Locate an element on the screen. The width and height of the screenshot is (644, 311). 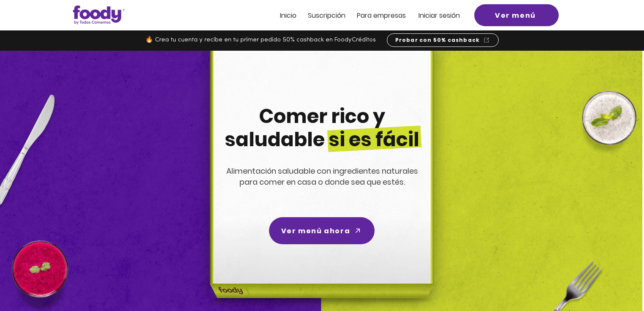
span: 🔥 Crea tu cuenta y recibe en tu primer pedido 50% cashback en FoodyCréditos is located at coordinates (260, 40).